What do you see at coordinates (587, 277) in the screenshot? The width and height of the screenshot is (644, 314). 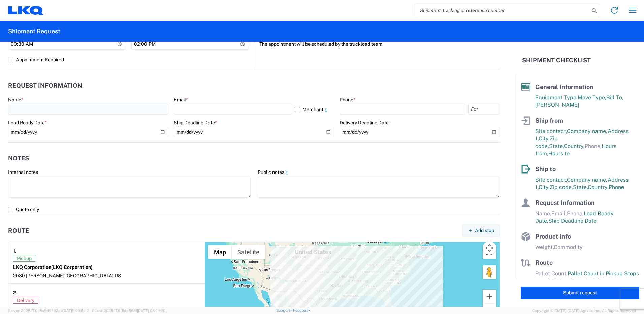 I see `span: Pallet Count in Pickup Stops equals Pallet Count in delivery stops` at bounding box center [587, 277].